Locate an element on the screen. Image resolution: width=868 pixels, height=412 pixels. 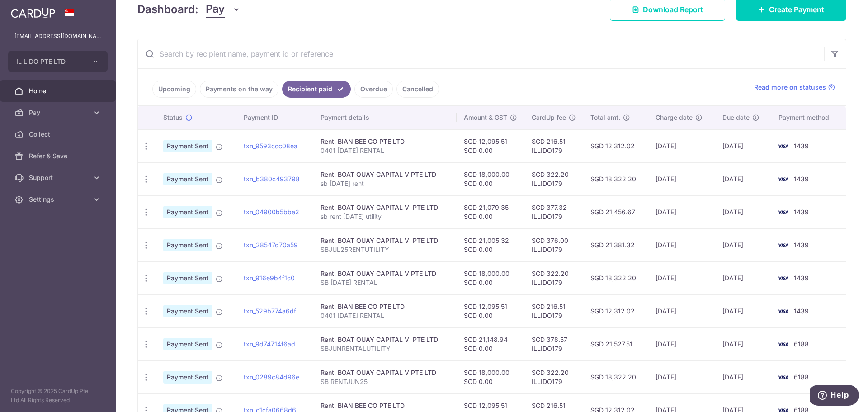
td: SGD 21,005.32 SGD 0.00 is located at coordinates (491, 244).